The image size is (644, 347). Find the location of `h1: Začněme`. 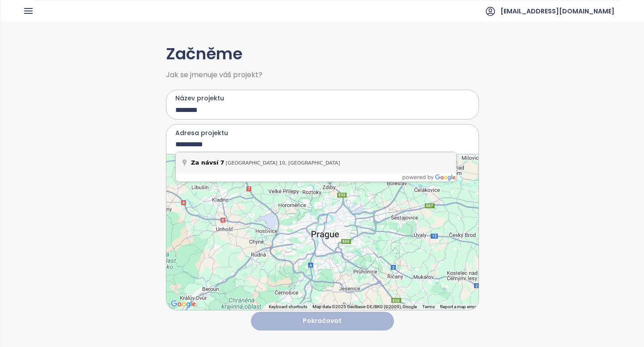

h1: Začněme is located at coordinates (322, 54).